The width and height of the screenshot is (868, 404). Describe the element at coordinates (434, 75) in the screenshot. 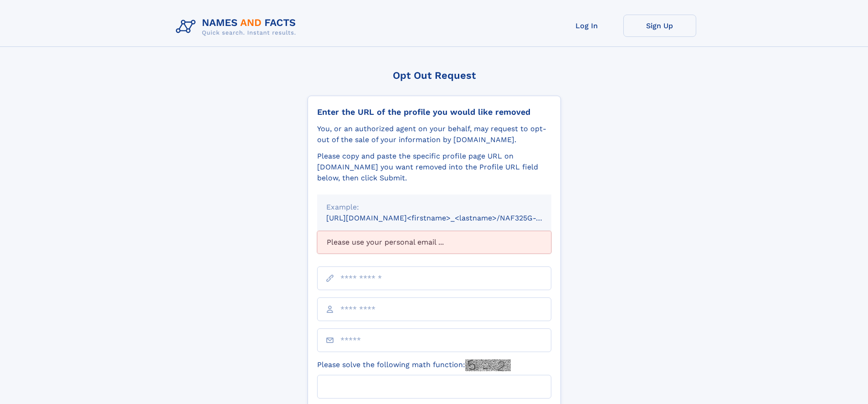

I see `div: Opt Out Request` at that location.